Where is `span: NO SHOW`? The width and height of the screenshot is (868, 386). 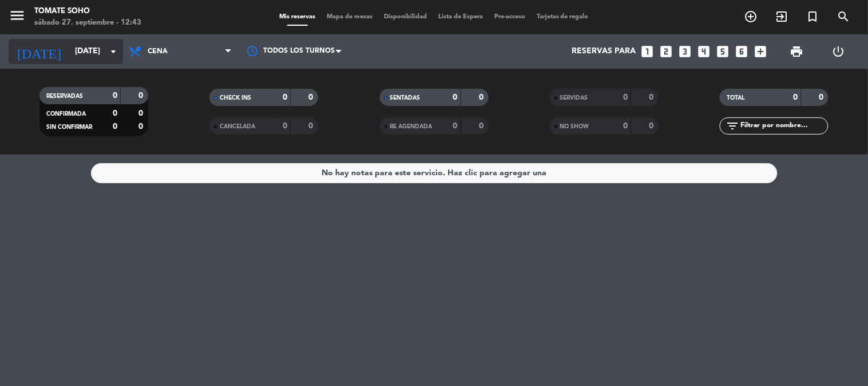
span: NO SHOW is located at coordinates (575, 127).